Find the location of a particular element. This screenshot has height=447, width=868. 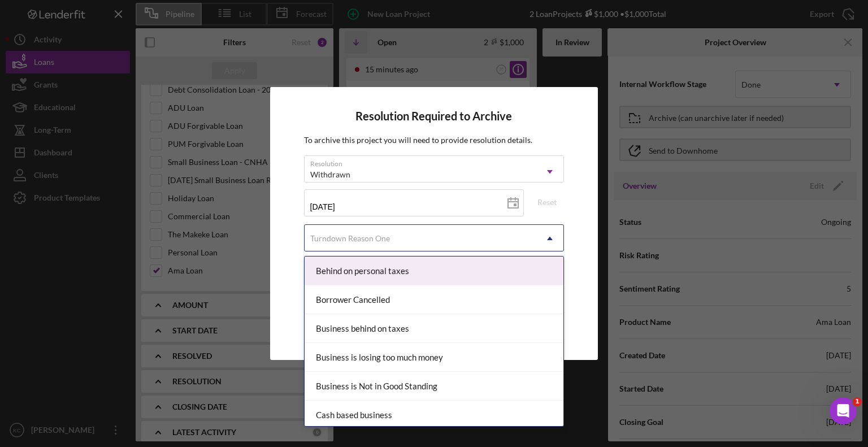

div: Business behind on taxes is located at coordinates (434, 328).